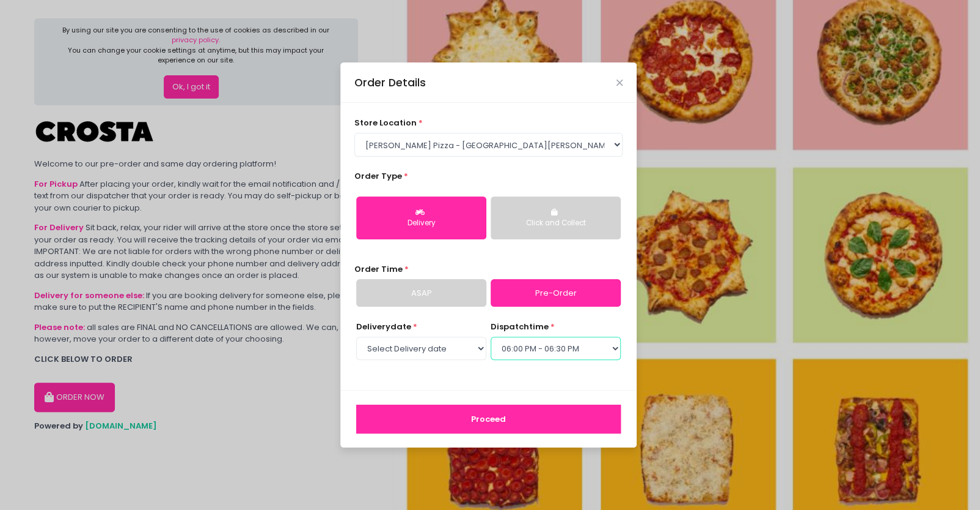 The width and height of the screenshot is (980, 510). I want to click on span: dispatch time, so click(519, 326).